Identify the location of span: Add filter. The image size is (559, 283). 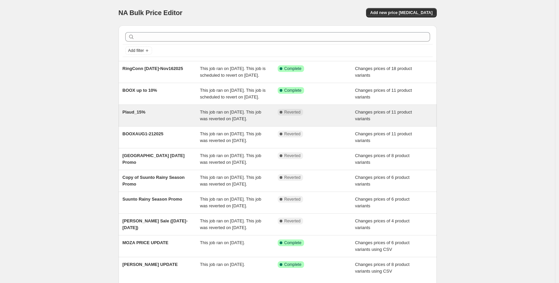
(136, 51).